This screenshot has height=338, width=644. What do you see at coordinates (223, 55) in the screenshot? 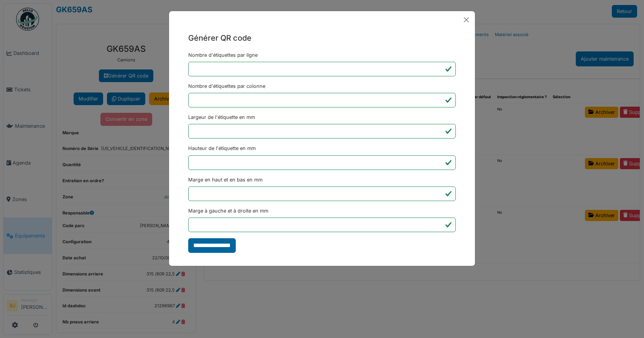
I see `label: Nombre d'étiquettes par ligne` at bounding box center [223, 55].